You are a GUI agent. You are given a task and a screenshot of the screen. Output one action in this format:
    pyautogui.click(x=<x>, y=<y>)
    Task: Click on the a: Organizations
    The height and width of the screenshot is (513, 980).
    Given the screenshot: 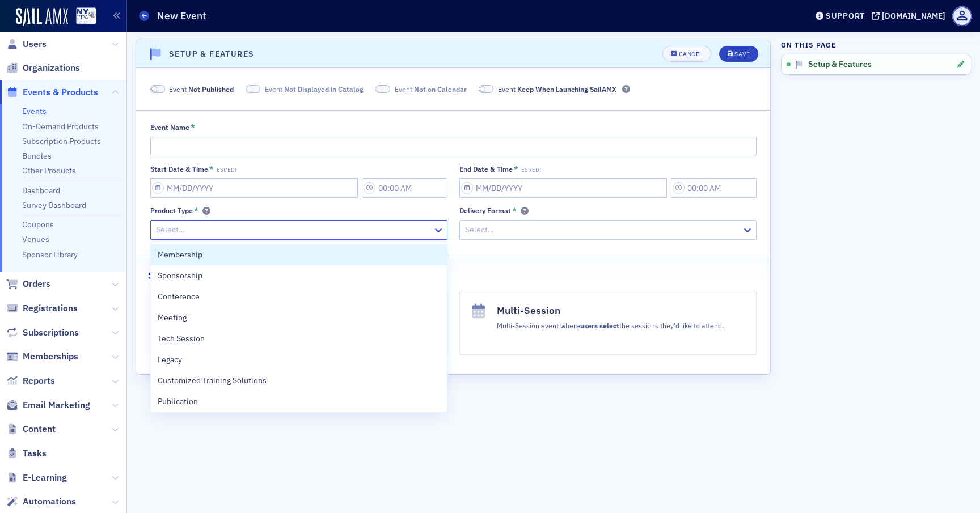 What is the action you would take?
    pyautogui.click(x=43, y=68)
    